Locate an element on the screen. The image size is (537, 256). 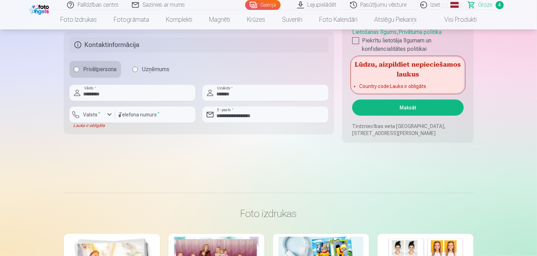
div: Lauks ir obligāts is located at coordinates (92, 126).